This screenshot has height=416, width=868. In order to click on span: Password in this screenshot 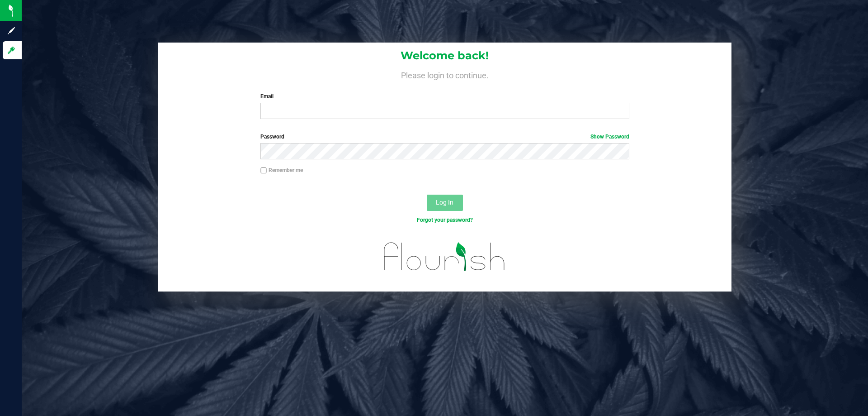, I will do `click(272, 137)`.